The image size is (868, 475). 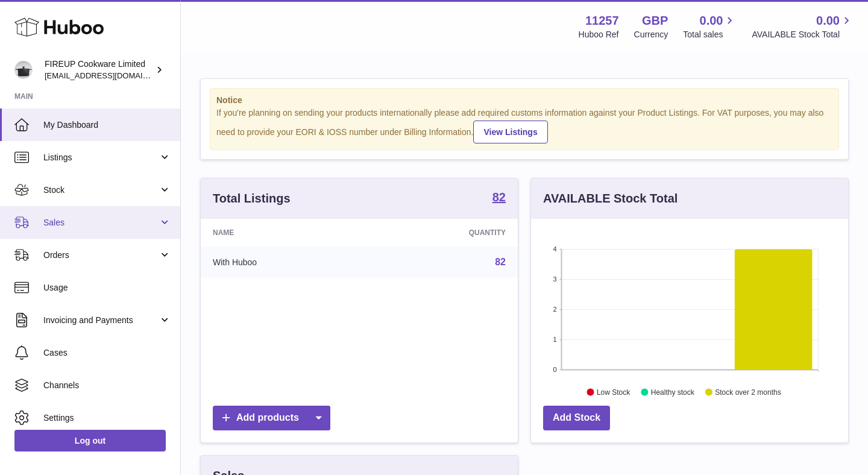 What do you see at coordinates (108, 418) in the screenshot?
I see `span: Settings` at bounding box center [108, 418].